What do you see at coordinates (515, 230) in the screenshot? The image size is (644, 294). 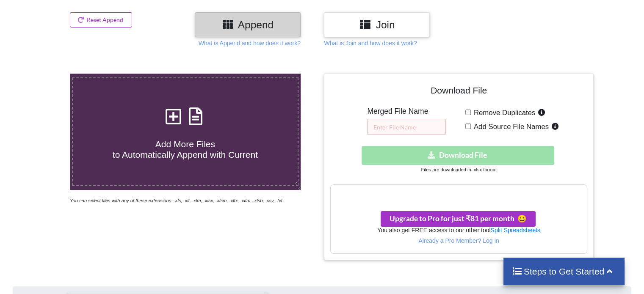 I see `a: Split Spreadsheets` at bounding box center [515, 230].